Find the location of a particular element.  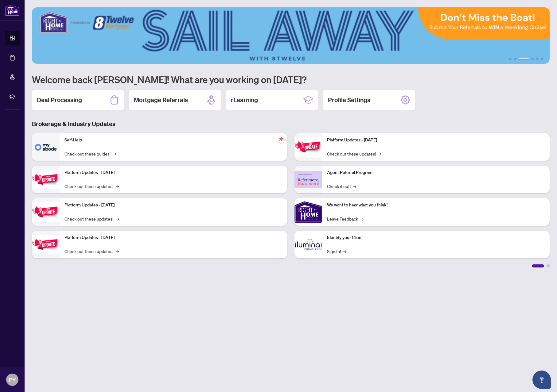

img: Identify your Client is located at coordinates (308, 244).